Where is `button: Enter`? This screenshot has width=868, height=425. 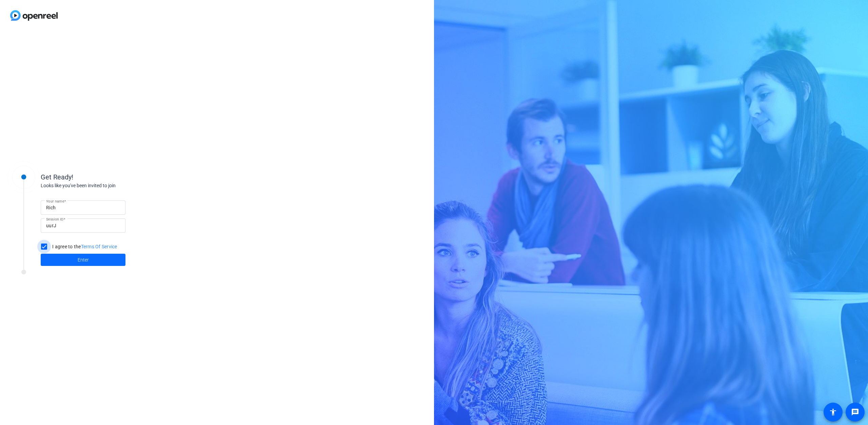
button: Enter is located at coordinates (83, 260).